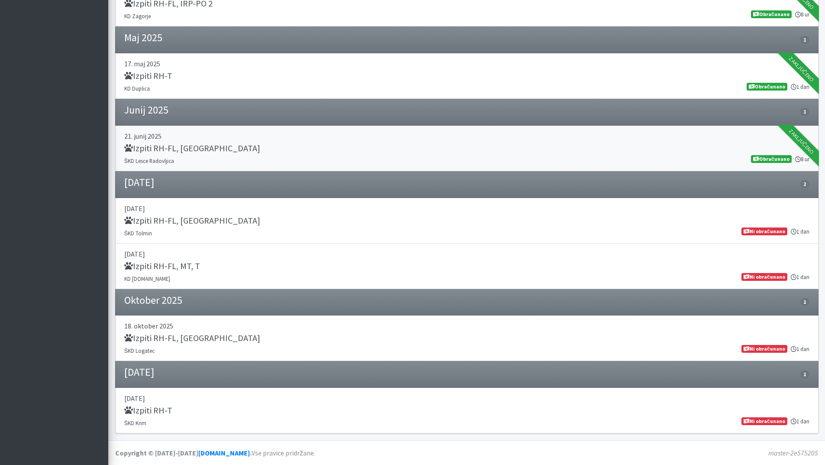 The height and width of the screenshot is (465, 825). Describe the element at coordinates (162, 266) in the screenshot. I see `h5: Izpiti RH-FL, MT, T` at that location.